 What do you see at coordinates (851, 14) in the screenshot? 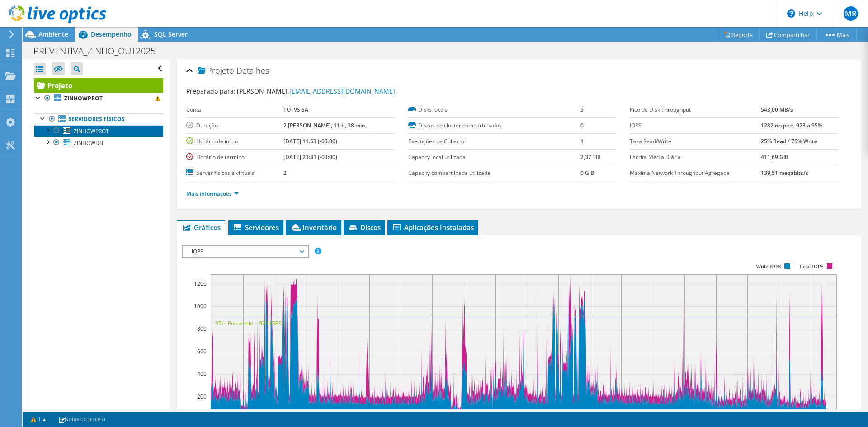
I see `span: MR` at bounding box center [851, 14].